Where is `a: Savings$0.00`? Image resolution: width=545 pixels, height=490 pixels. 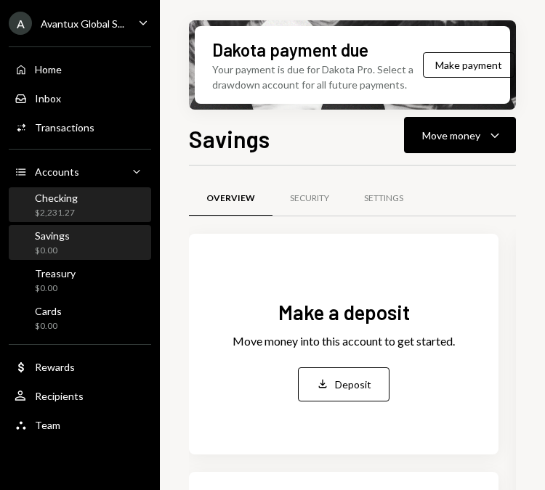
a: Savings$0.00 is located at coordinates (80, 243).